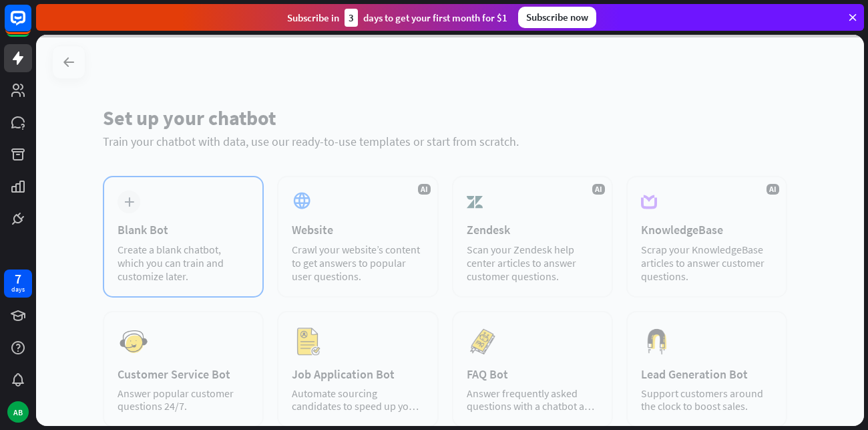 This screenshot has height=430, width=868. Describe the element at coordinates (18, 411) in the screenshot. I see `div: AB` at that location.